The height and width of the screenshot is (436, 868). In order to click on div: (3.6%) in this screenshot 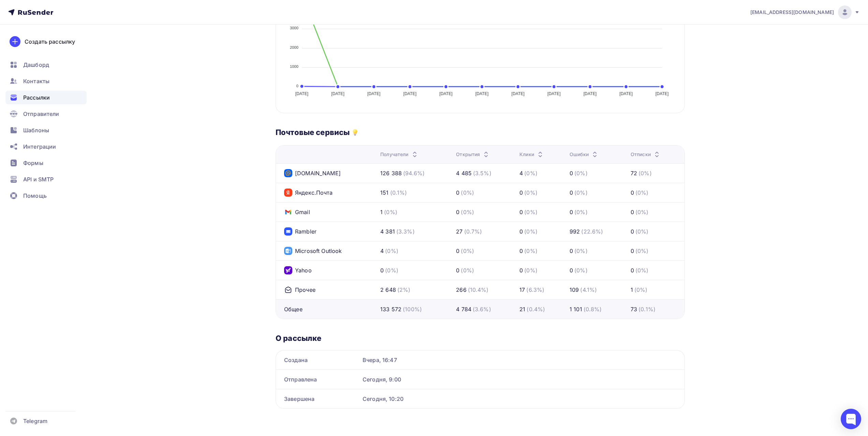, I will do `click(482, 309)`.